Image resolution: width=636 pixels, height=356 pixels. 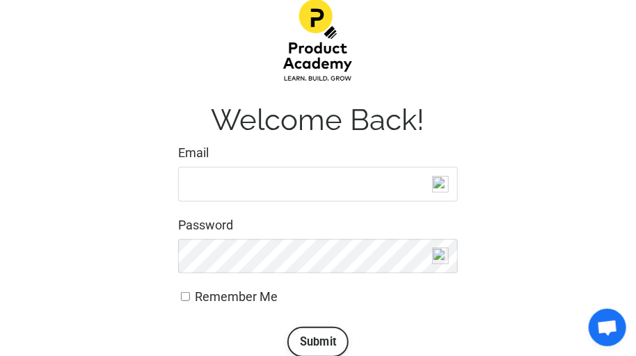 I want to click on h1: Welcome Back!, so click(x=318, y=120).